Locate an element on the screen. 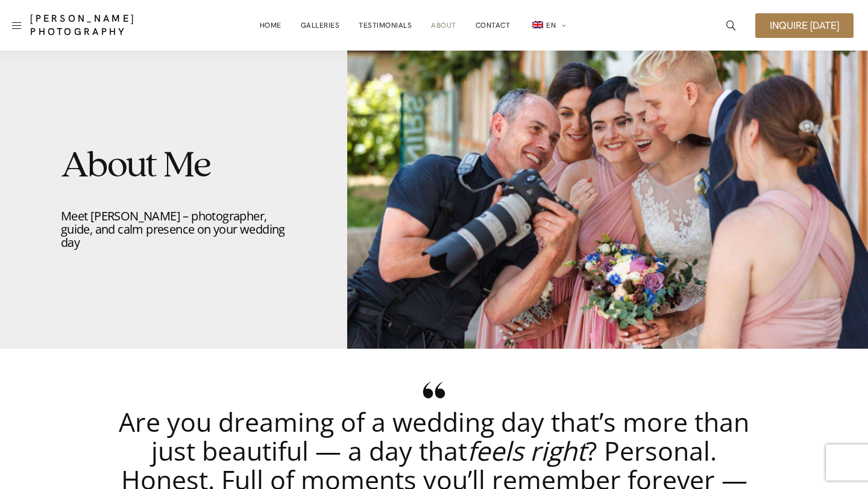 This screenshot has width=868, height=489. span: EN is located at coordinates (550, 25).